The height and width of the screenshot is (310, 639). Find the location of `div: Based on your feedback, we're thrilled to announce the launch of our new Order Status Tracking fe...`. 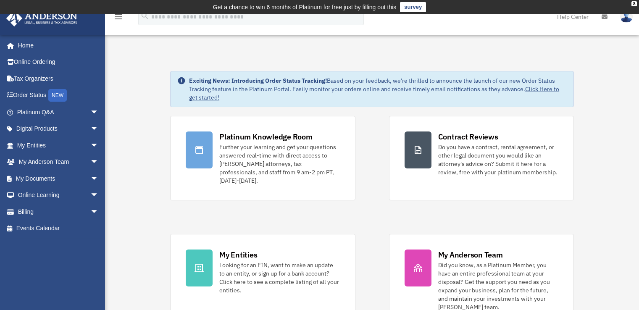

div: Based on your feedback, we're thrilled to announce the launch of our new Order Status Tracking fe... is located at coordinates (378, 89).